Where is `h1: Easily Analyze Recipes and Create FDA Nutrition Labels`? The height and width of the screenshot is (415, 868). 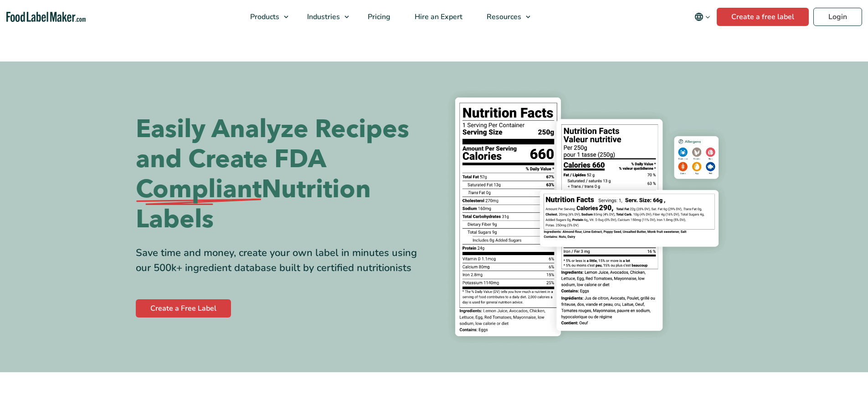
h1: Easily Analyze Recipes and Create FDA Nutrition Labels is located at coordinates (282, 174).